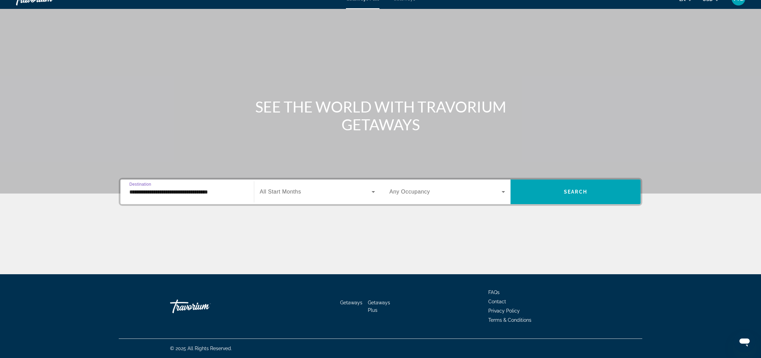 This screenshot has height=358, width=761. I want to click on button: Search, so click(575, 192).